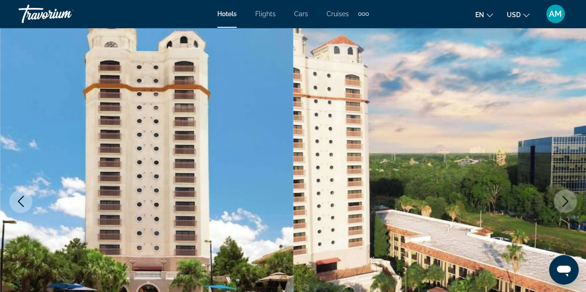  I want to click on span: Cars, so click(301, 14).